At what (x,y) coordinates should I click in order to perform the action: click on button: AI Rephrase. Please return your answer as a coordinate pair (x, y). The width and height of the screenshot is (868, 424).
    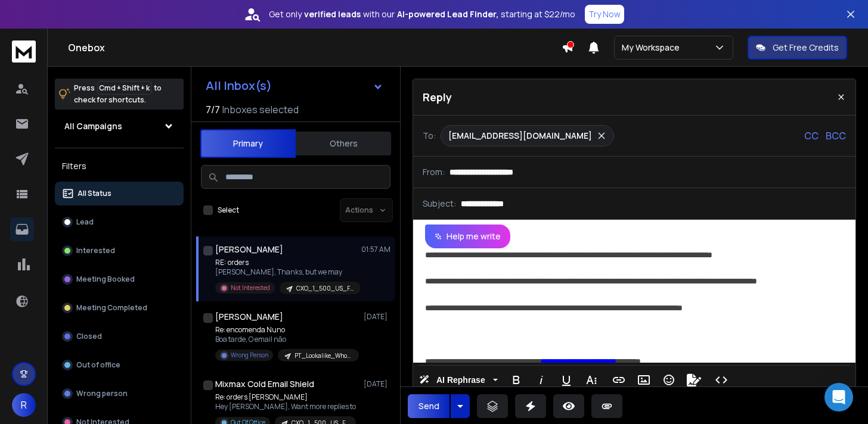
    Looking at the image, I should click on (458, 380).